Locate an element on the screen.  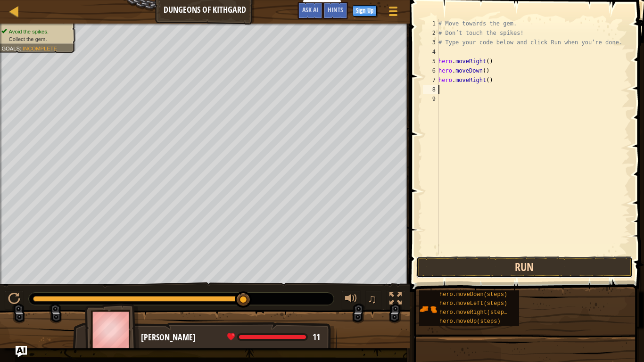
span: hero.moveRight(steps) is located at coordinates (474, 313).